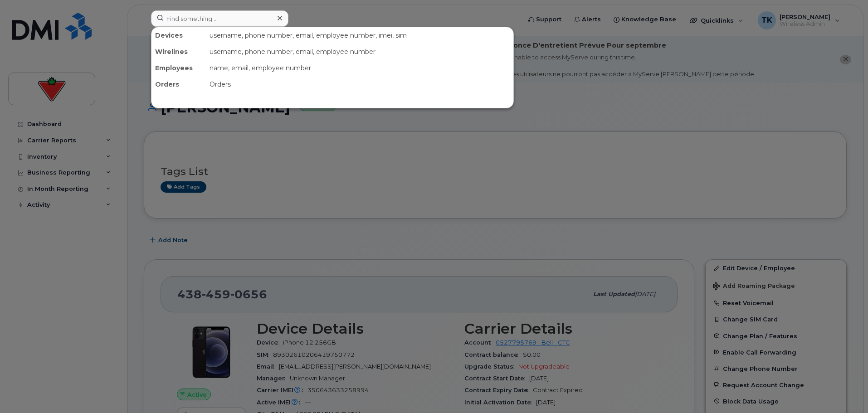  Describe the element at coordinates (179, 35) in the screenshot. I see `div: Devices` at that location.